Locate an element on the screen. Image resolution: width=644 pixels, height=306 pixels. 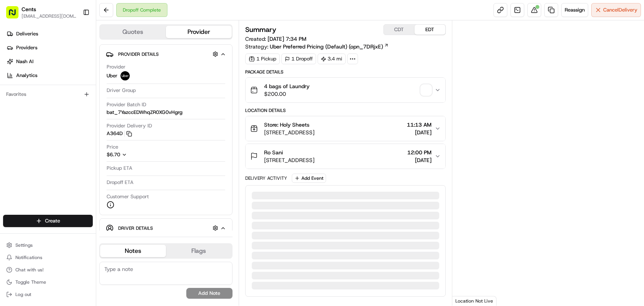
span: $6.70 is located at coordinates (113, 155).